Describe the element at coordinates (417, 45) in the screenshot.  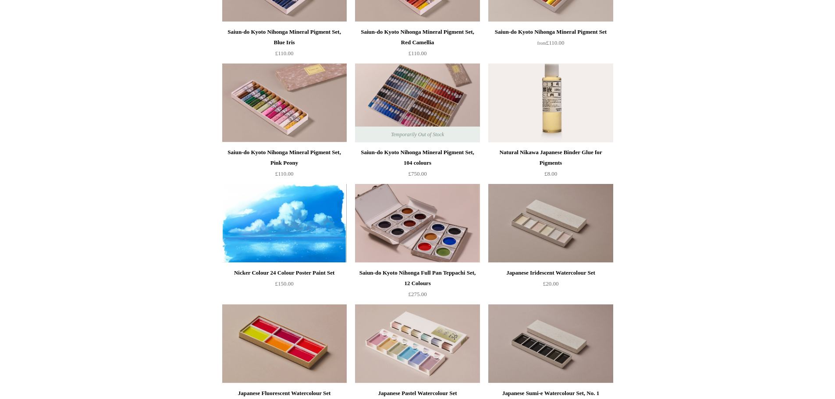
I see `a: Saiun-do Kyoto Nihonga Mineral Pigment Set, Red Camellia £110.00` at that location.